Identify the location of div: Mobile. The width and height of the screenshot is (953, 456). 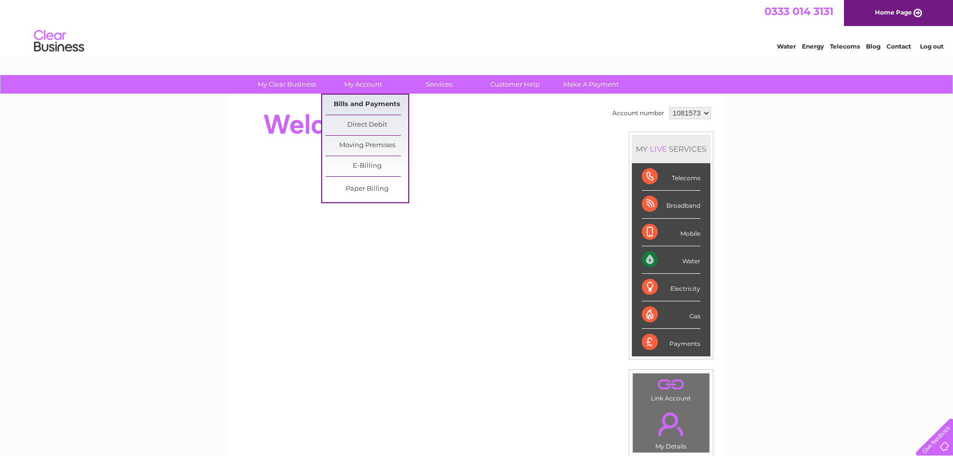
(671, 232).